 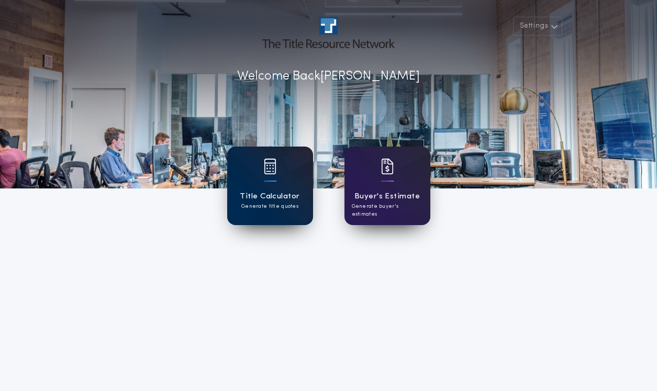 What do you see at coordinates (270, 206) in the screenshot?
I see `p: Generate title quotes` at bounding box center [270, 206].